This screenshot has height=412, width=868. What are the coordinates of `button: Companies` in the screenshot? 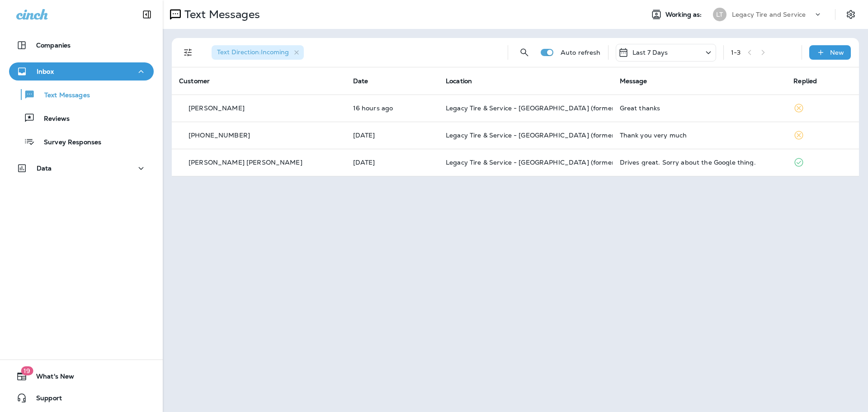 It's located at (81, 46).